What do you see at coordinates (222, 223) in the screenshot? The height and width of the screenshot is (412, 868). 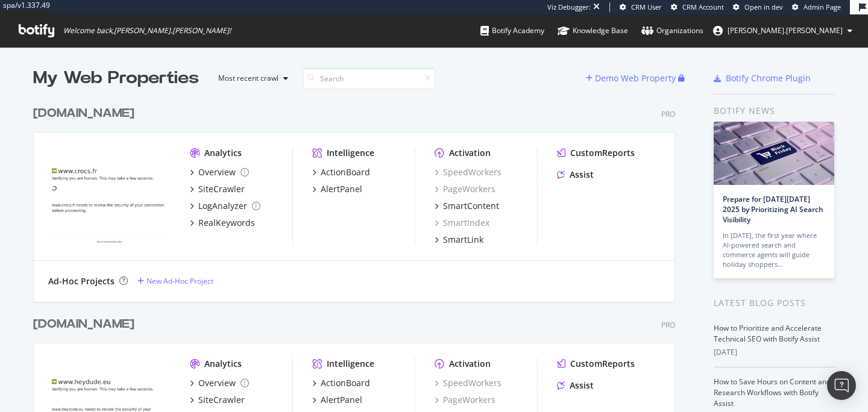 I see `a: RealKeywords` at bounding box center [222, 223].